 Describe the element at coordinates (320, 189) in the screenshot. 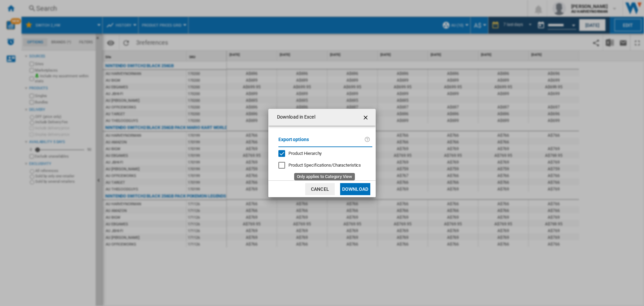

I see `button: Cancel` at that location.